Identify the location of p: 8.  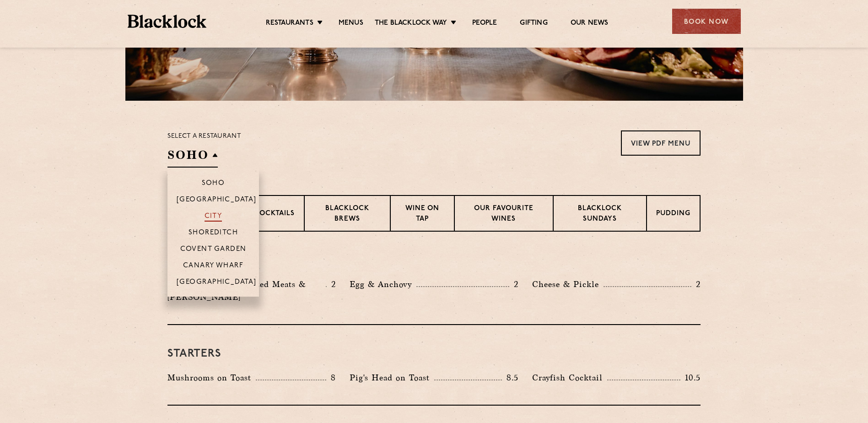
(331, 378).